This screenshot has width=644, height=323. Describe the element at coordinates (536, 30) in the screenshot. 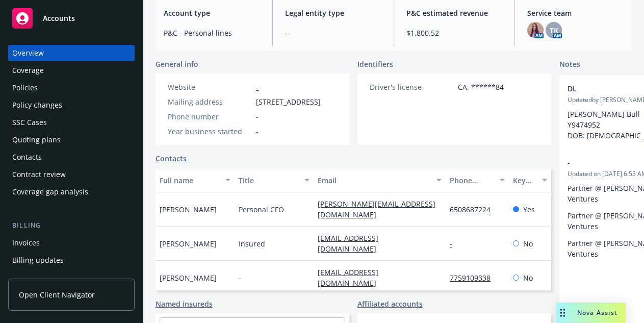

I see `img: photo` at that location.